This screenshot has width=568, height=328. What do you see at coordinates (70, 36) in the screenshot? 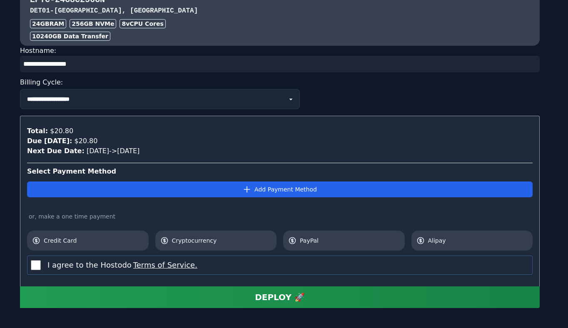
I see `div: 10240 GB Data Transfer` at bounding box center [70, 36].